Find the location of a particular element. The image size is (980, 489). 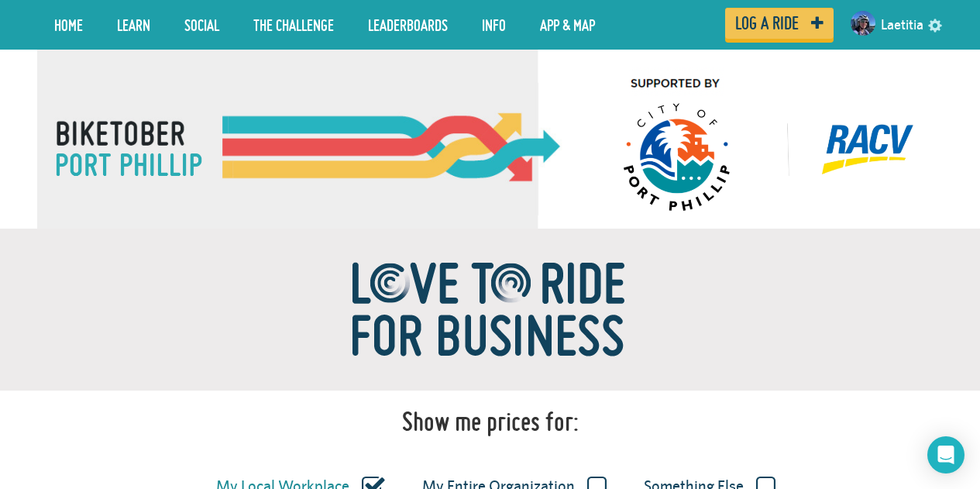

a: Leaderboards is located at coordinates (407, 25).